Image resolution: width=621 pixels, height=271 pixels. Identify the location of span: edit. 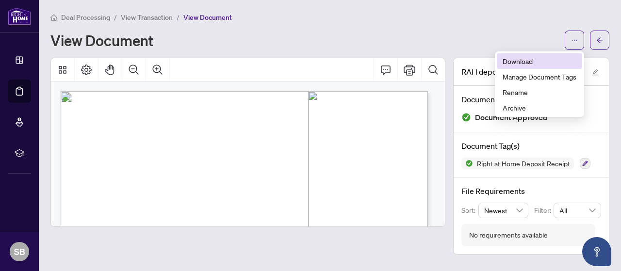
(595, 72).